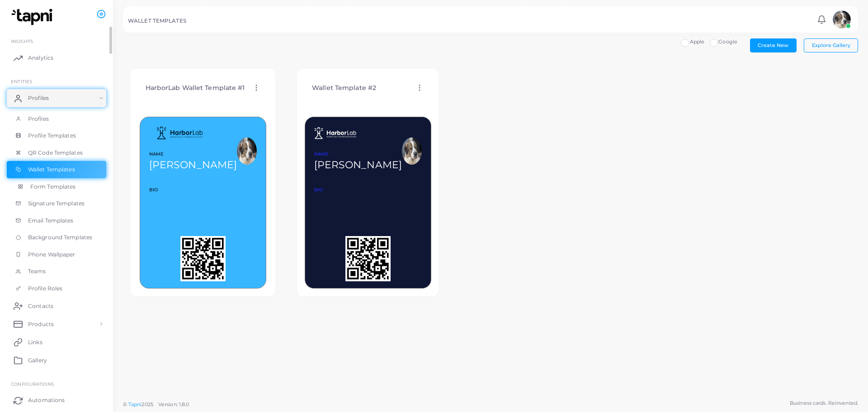 The height and width of the screenshot is (412, 868). I want to click on span: Version: 1.8.0, so click(174, 404).